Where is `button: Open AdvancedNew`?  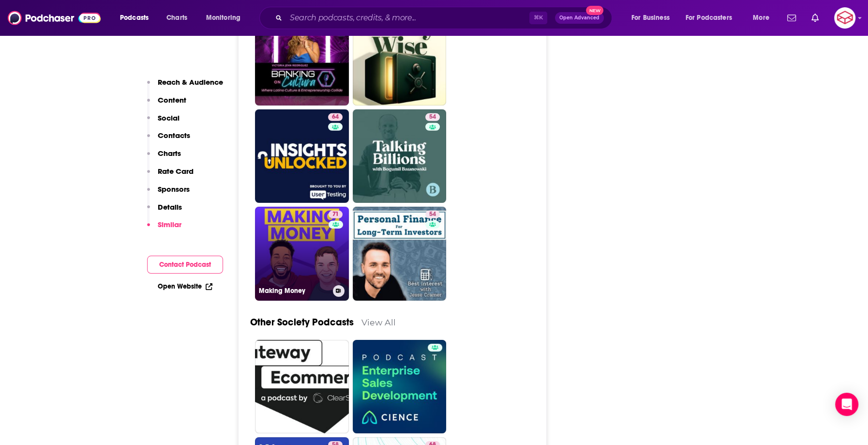 button: Open AdvancedNew is located at coordinates (579, 18).